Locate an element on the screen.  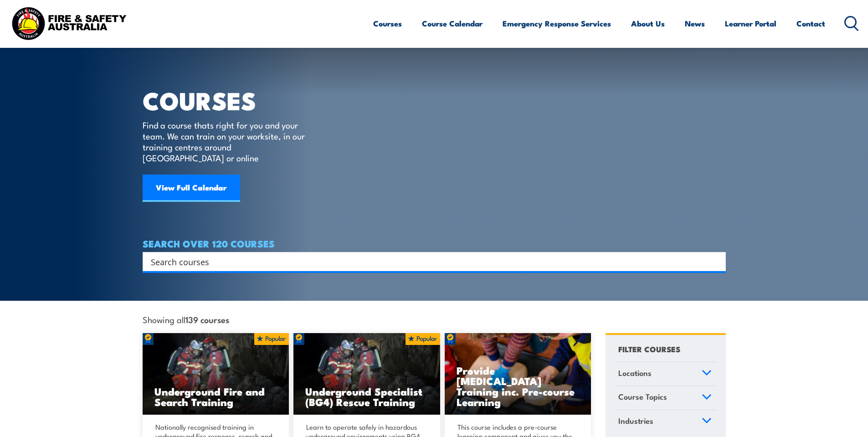
a: Courses is located at coordinates (387, 23).